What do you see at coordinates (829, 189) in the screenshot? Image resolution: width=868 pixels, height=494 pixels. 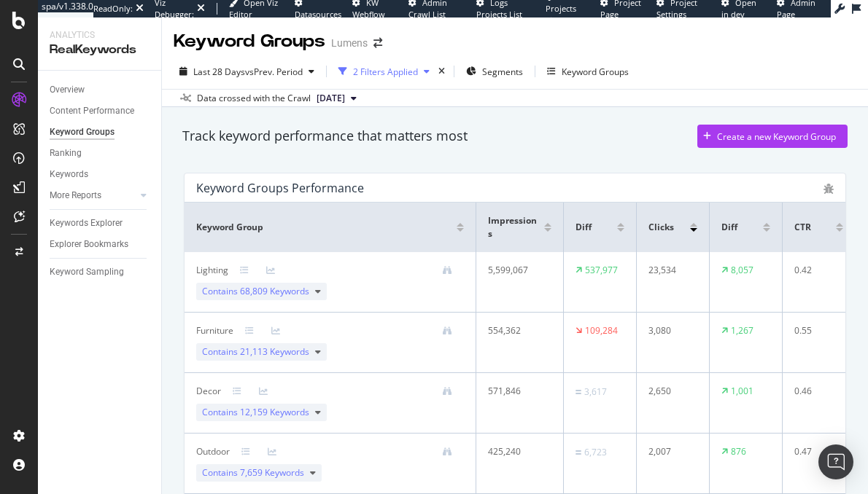 I see `div: bug` at bounding box center [829, 189].